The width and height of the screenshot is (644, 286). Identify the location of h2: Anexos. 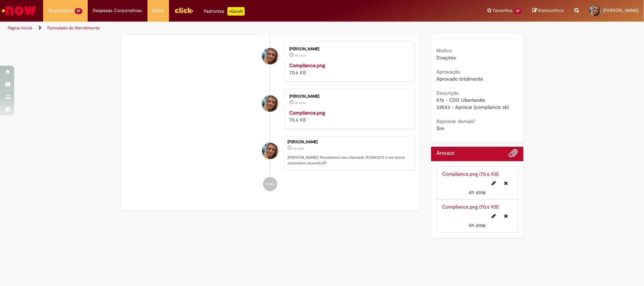
(445, 153).